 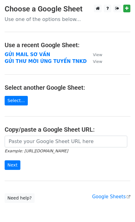 I want to click on strong: GỬI THƯ MỜI ỨNG TUYỂN TNKD, so click(x=46, y=61).